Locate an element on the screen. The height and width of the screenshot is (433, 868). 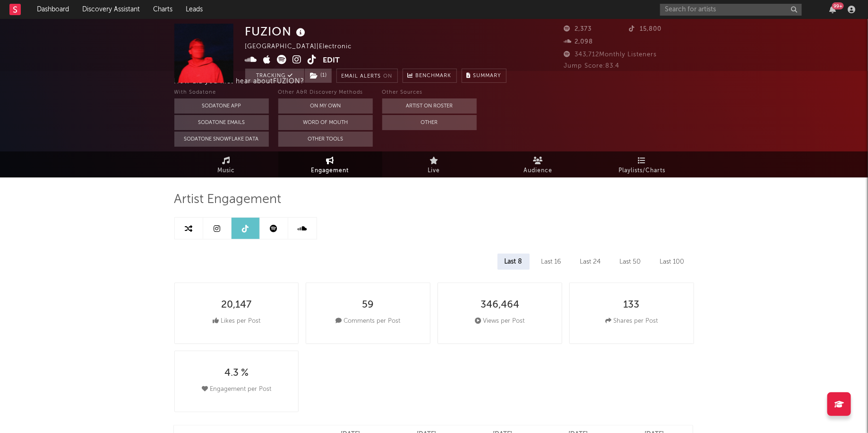
button: Other Tools is located at coordinates (326, 139).